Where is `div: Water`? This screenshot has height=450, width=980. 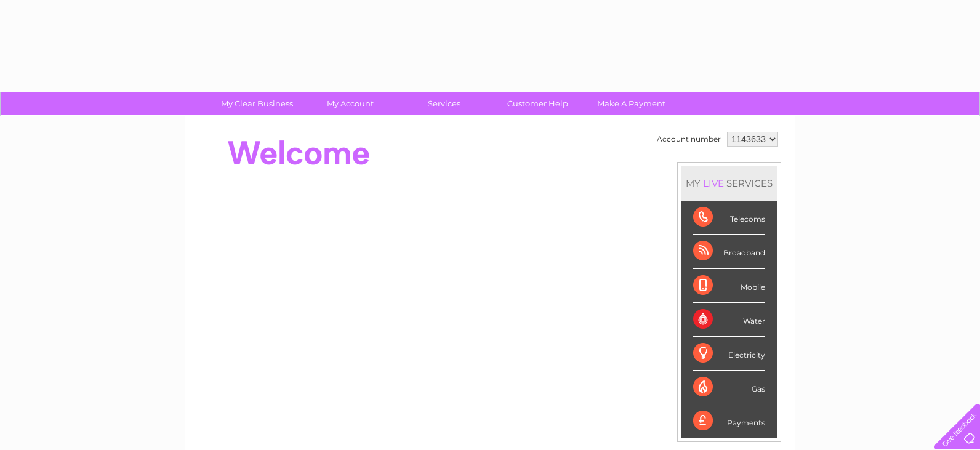 div: Water is located at coordinates (729, 320).